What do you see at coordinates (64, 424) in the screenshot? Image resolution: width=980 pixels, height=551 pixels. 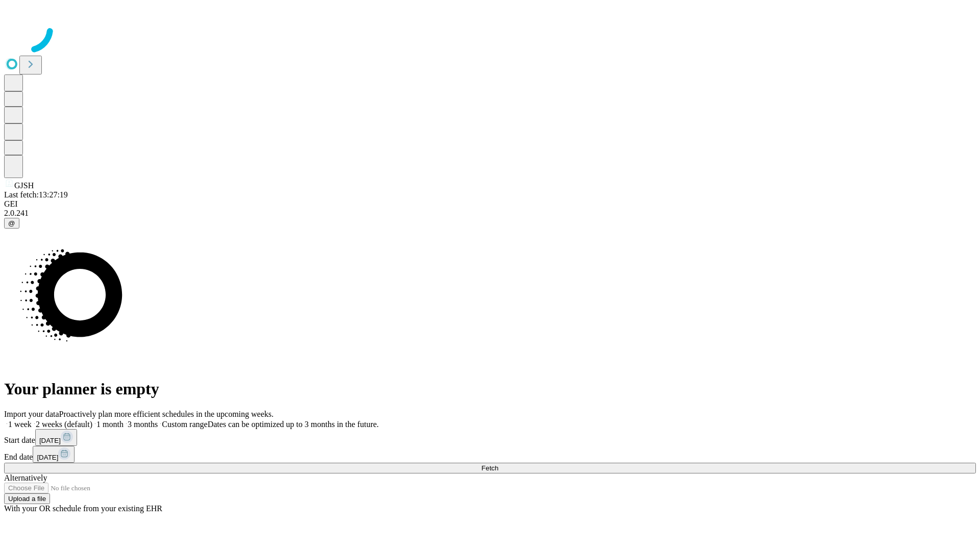 I see `span: 2 weeks (default)` at bounding box center [64, 424].